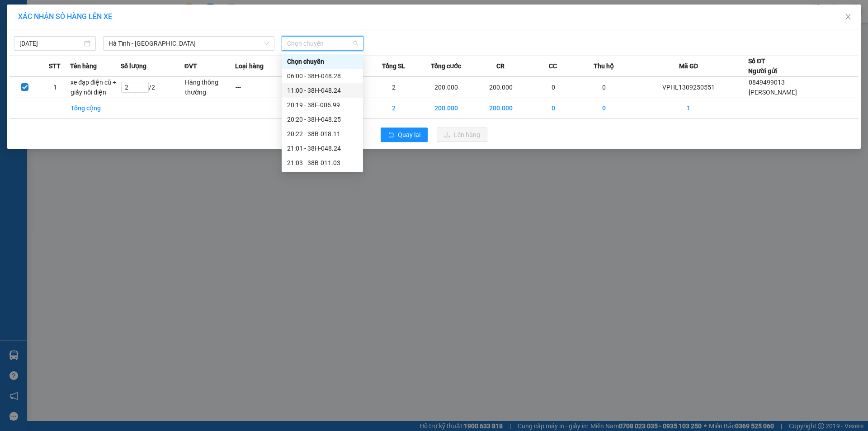 This screenshot has width=868, height=431. Describe the element at coordinates (152, 87) in the screenshot. I see `td: / 2` at that location.